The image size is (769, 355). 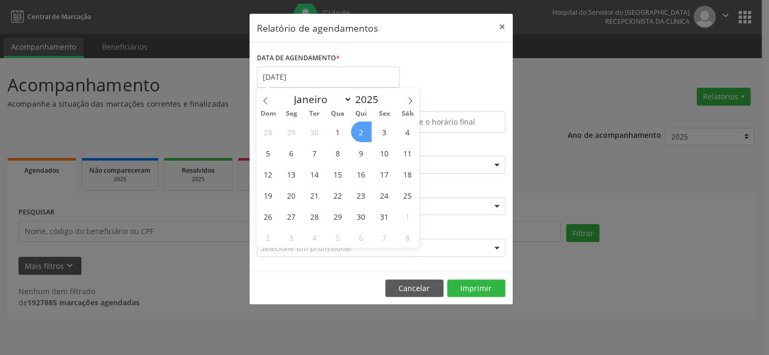 What do you see at coordinates (338, 114) in the screenshot?
I see `span: Qua` at bounding box center [338, 114].